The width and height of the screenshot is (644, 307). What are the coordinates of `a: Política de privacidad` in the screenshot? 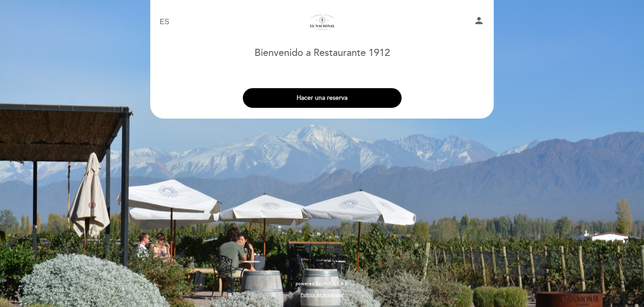 It's located at (322, 295).